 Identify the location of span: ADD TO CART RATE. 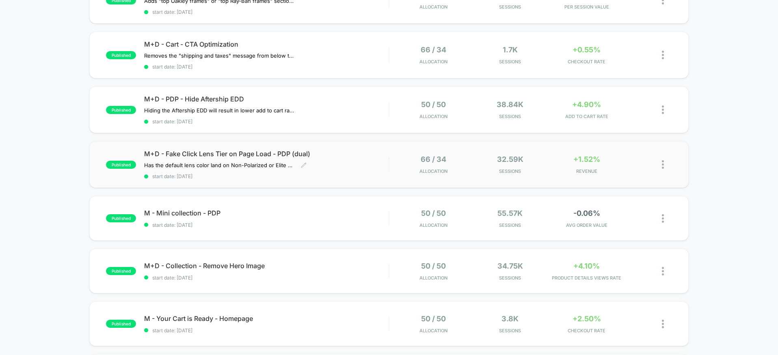
(587, 117).